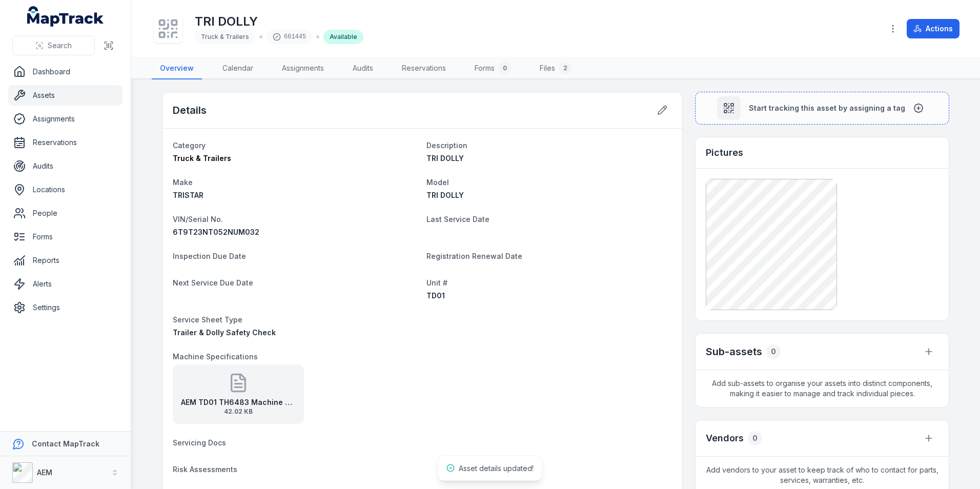  I want to click on span: Description, so click(447, 145).